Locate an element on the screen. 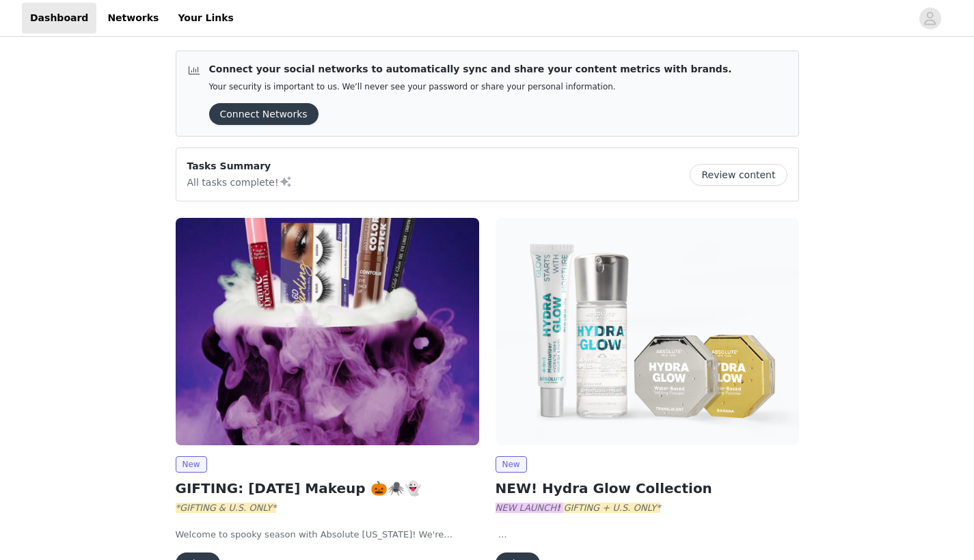  em: *GIFTING & U.S. ONLY* is located at coordinates (227, 508).